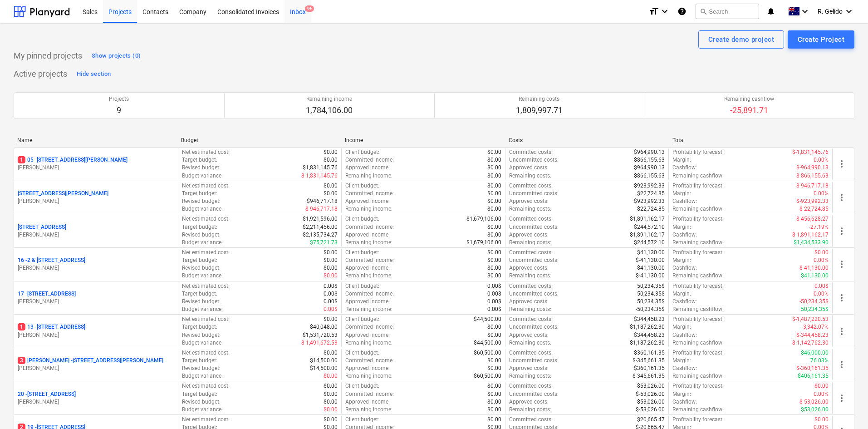 Image resolution: width=868 pixels, height=429 pixels. I want to click on p: $40,048.00, so click(323, 327).